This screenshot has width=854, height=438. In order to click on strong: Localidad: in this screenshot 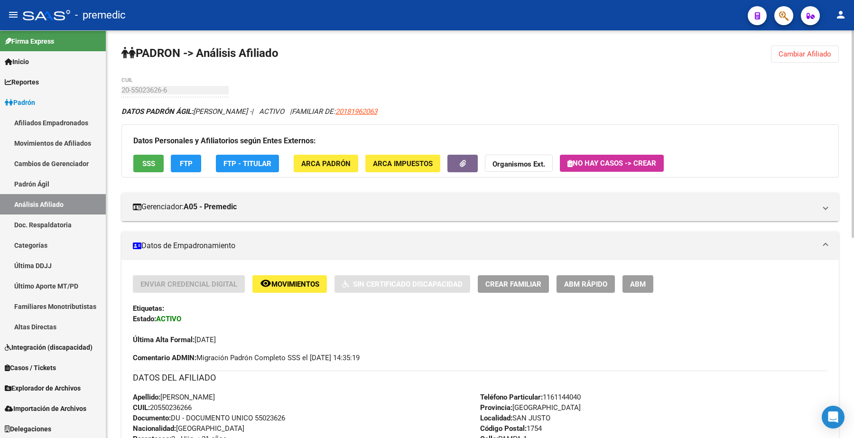, I will do `click(496, 418)`.